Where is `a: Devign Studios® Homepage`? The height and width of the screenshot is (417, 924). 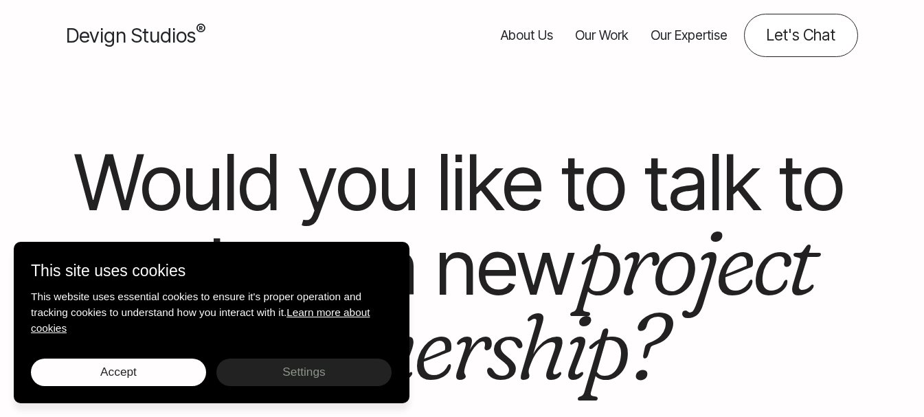 a: Devign Studios® Homepage is located at coordinates (135, 35).